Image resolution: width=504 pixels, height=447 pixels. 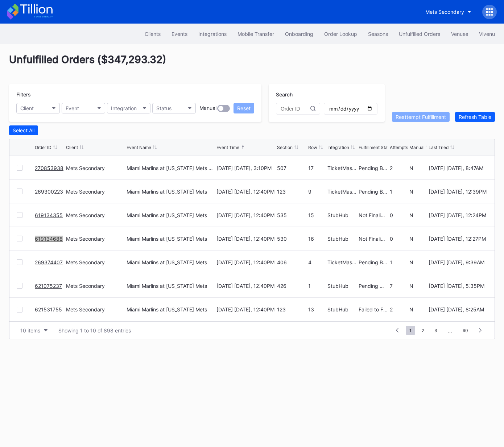 What do you see at coordinates (373, 215) in the screenshot?
I see `div: Not Finalized` at bounding box center [373, 215].